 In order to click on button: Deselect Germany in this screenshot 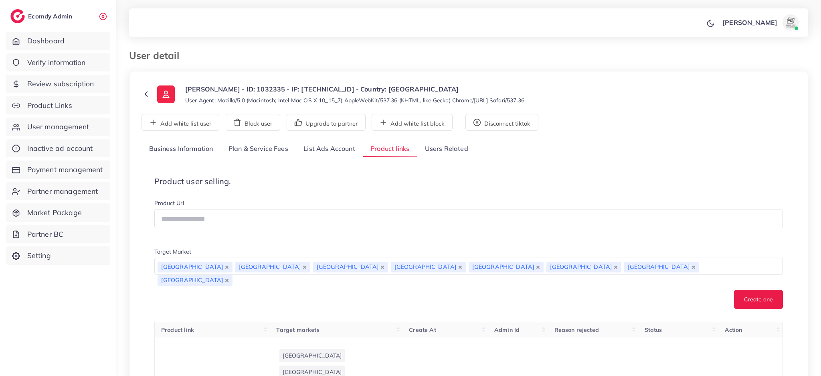, I will do `click(383, 267)`.